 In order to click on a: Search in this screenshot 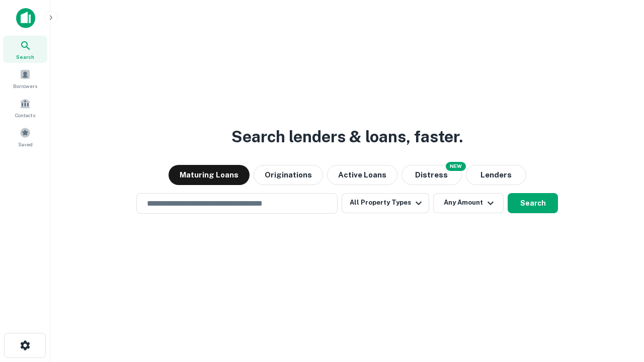, I will do `click(26, 49)`.